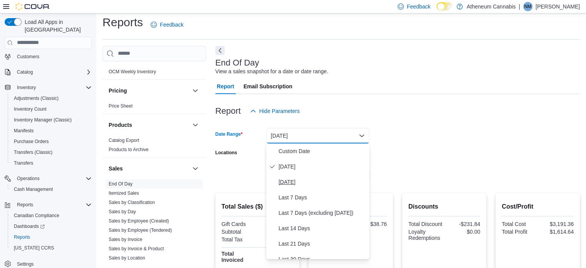 The height and width of the screenshot is (268, 586). I want to click on a: Products to Archive, so click(128, 149).